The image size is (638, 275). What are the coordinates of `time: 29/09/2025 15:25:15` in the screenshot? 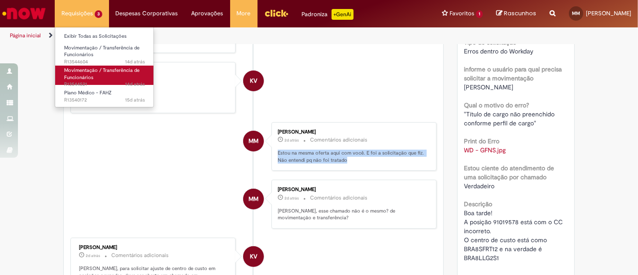 It's located at (292, 198).